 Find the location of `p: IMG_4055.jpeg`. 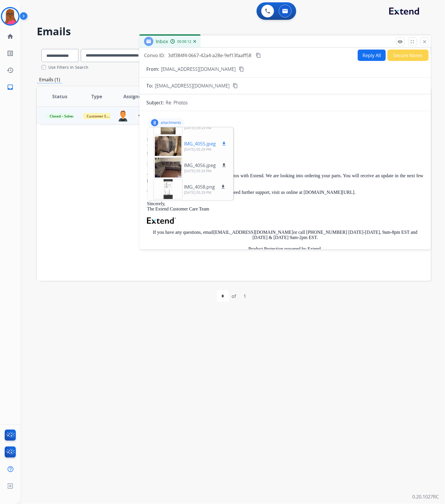

p: IMG_4055.jpeg is located at coordinates (200, 143).